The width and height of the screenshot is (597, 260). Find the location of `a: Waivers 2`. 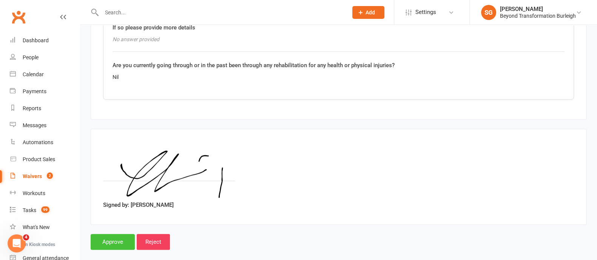

a: Waivers 2 is located at coordinates (45, 176).